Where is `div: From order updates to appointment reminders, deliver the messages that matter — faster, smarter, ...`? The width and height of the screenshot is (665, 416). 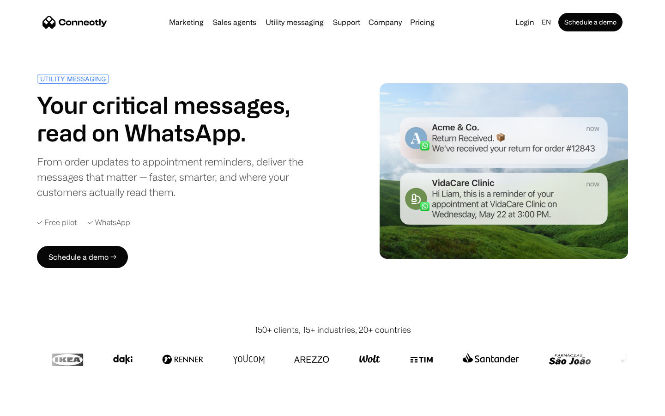 div: From order updates to appointment reminders, deliver the messages that matter — faster, smarter, ... is located at coordinates (183, 176).